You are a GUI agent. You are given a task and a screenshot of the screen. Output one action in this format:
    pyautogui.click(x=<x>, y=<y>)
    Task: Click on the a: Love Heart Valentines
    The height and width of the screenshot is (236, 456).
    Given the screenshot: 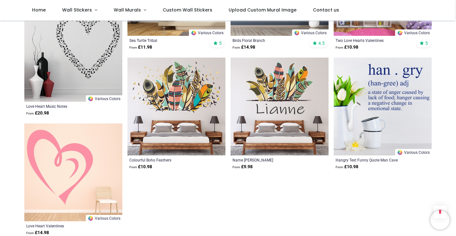 What is the action you would take?
    pyautogui.click(x=64, y=226)
    